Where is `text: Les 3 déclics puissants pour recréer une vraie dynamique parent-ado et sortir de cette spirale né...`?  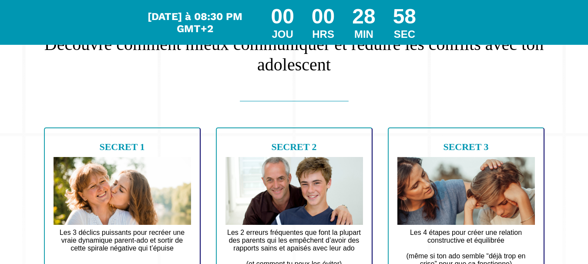 text: Les 3 déclics puissants pour recréer une vraie dynamique parent-ado et sortir de cette spirale né... is located at coordinates (122, 245).